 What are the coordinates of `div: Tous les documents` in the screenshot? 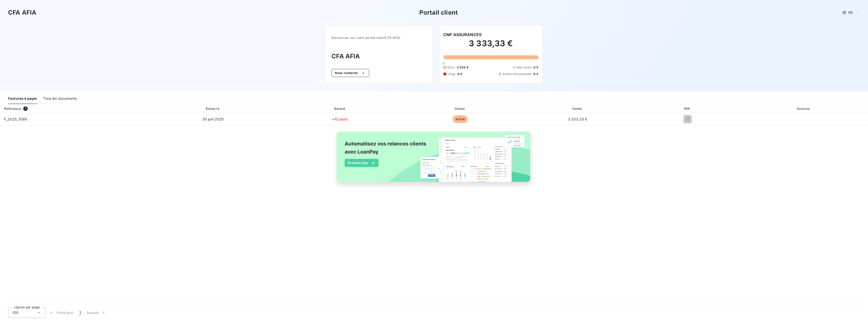 It's located at (60, 99).